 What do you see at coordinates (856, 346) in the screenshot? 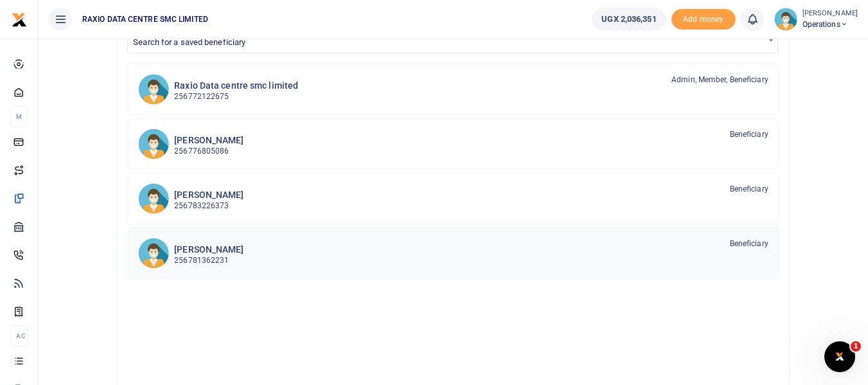
I see `span: 1` at bounding box center [856, 346].